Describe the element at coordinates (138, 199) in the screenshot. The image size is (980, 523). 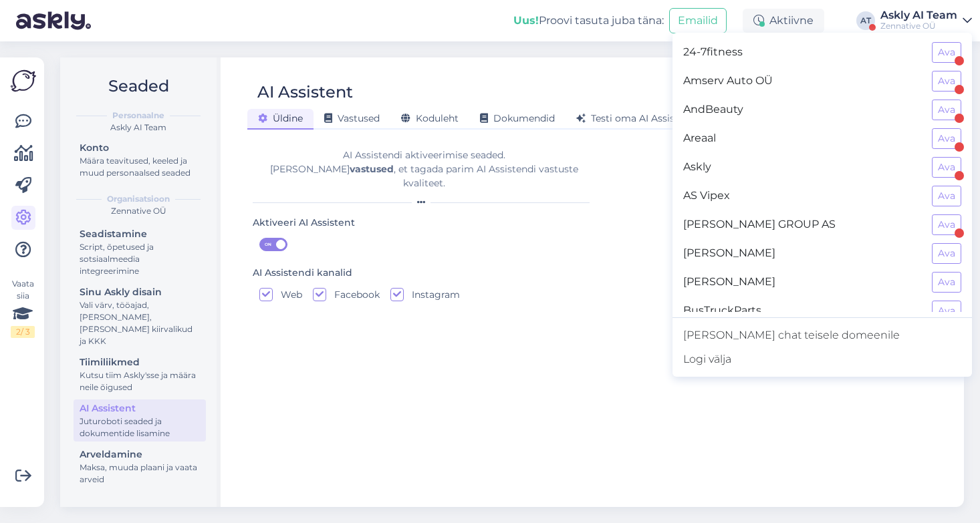
I see `b: Organisatsioon` at that location.